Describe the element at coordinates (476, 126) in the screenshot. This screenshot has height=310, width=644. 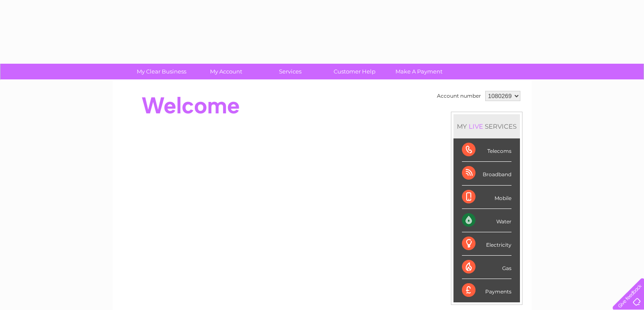
I see `div: LIVE` at that location.